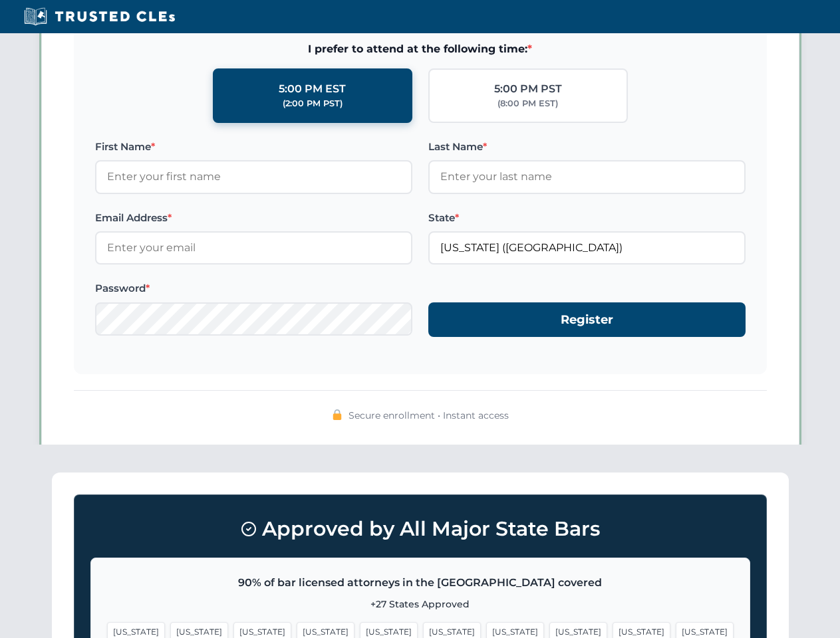 This screenshot has height=638, width=840. I want to click on h3: Approved by All Major State Bars, so click(420, 529).